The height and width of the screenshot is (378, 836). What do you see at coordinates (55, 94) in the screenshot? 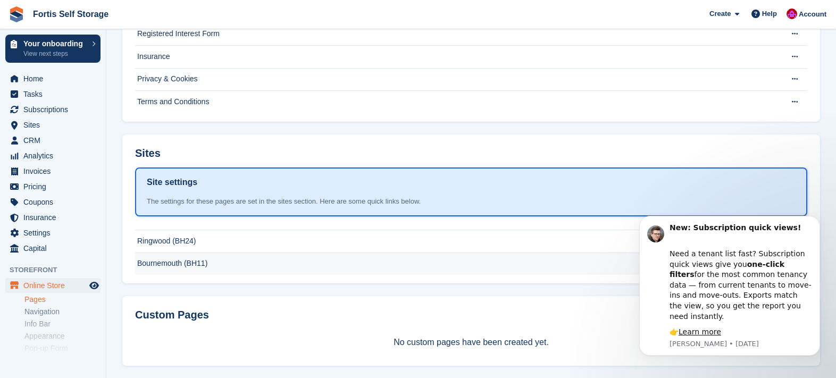
I see `span: Tasks` at bounding box center [55, 94].